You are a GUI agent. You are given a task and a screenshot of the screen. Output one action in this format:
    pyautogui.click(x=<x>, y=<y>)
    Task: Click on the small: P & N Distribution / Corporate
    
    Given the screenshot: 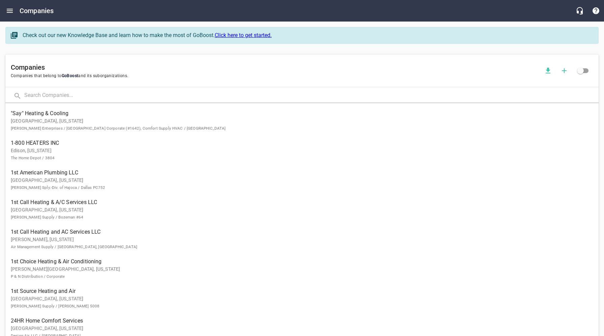 What is the action you would take?
    pyautogui.click(x=38, y=277)
    